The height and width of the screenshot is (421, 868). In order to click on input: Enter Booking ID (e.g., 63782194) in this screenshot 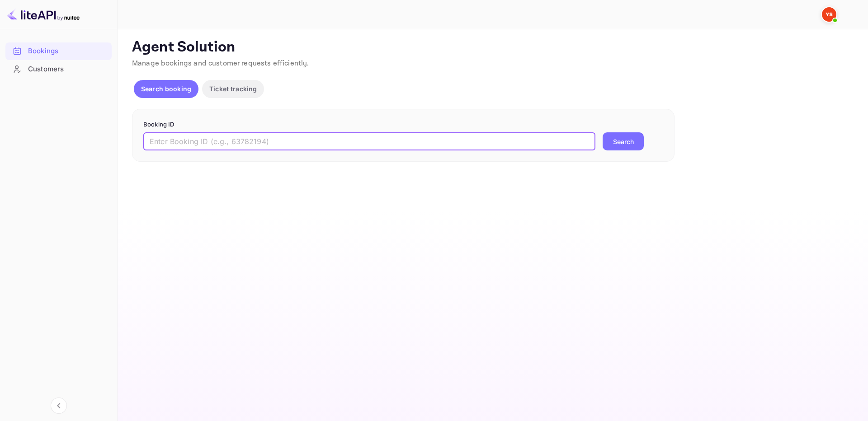, I will do `click(369, 141)`.